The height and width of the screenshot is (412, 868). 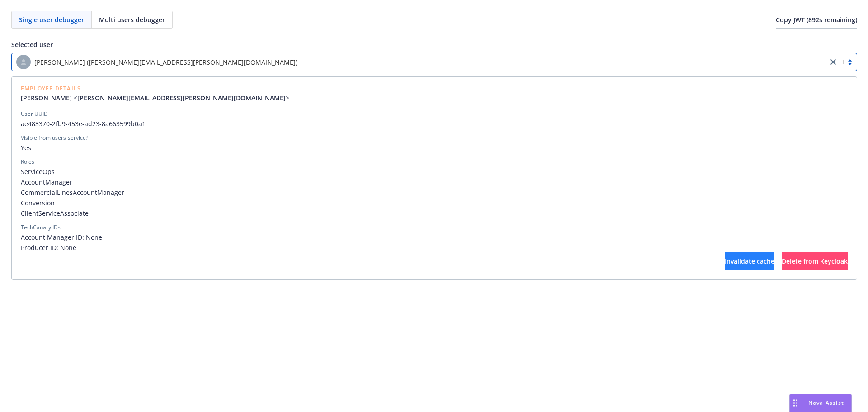 What do you see at coordinates (833, 62) in the screenshot?
I see `a: close` at bounding box center [833, 62].